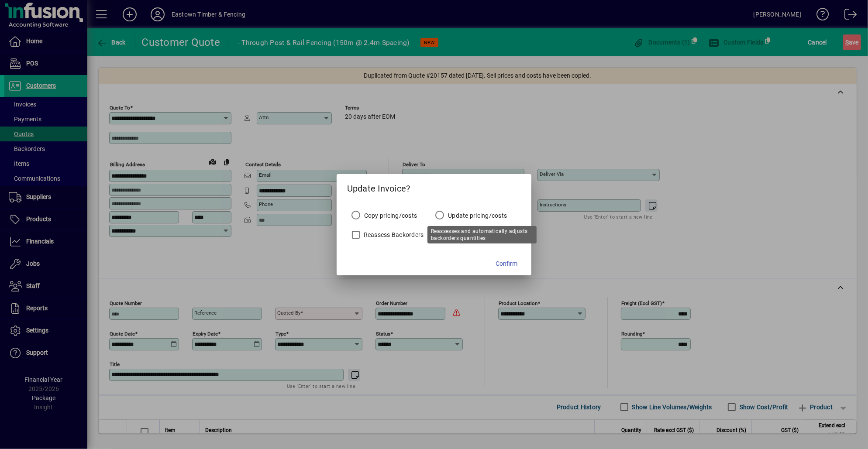 The width and height of the screenshot is (868, 449). Describe the element at coordinates (390, 215) in the screenshot. I see `label: Copy pricing/costs` at that location.